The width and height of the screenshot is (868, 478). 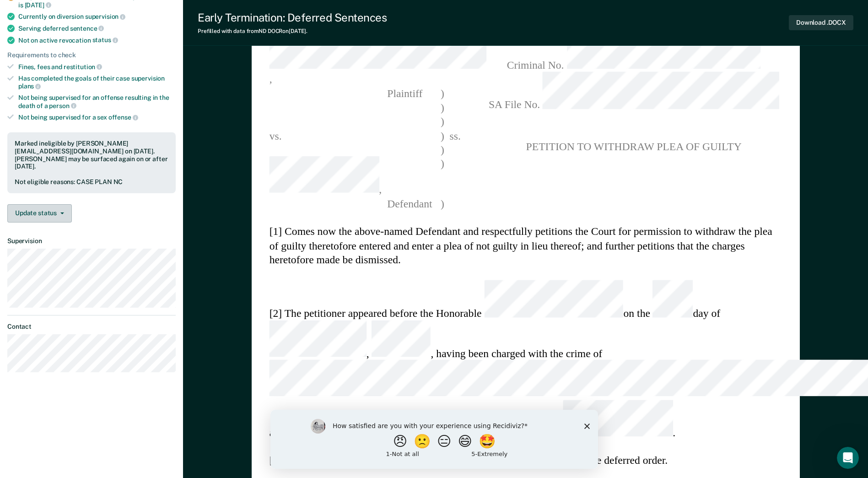 I want to click on div: Has completed the goals of their case supervision, so click(x=97, y=82).